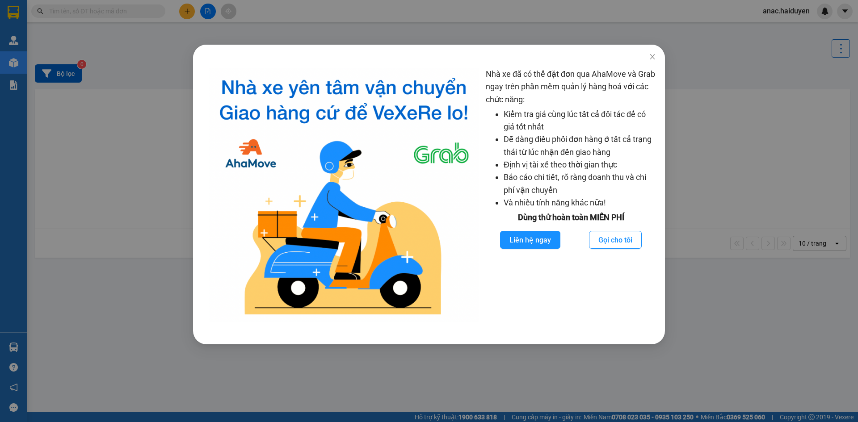  Describe the element at coordinates (653, 57) in the screenshot. I see `button: Close` at that location.